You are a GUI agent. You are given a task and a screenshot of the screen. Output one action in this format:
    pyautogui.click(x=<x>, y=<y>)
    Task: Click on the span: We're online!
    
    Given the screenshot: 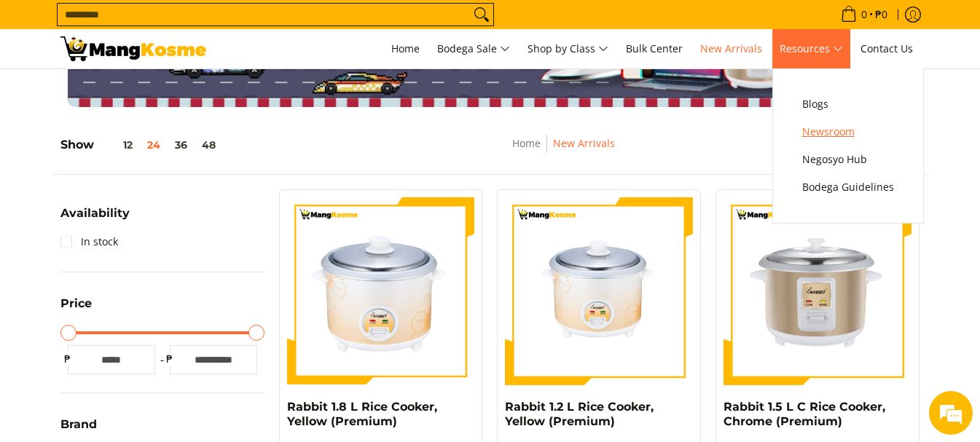 What is the action you would take?
    pyautogui.click(x=143, y=203)
    